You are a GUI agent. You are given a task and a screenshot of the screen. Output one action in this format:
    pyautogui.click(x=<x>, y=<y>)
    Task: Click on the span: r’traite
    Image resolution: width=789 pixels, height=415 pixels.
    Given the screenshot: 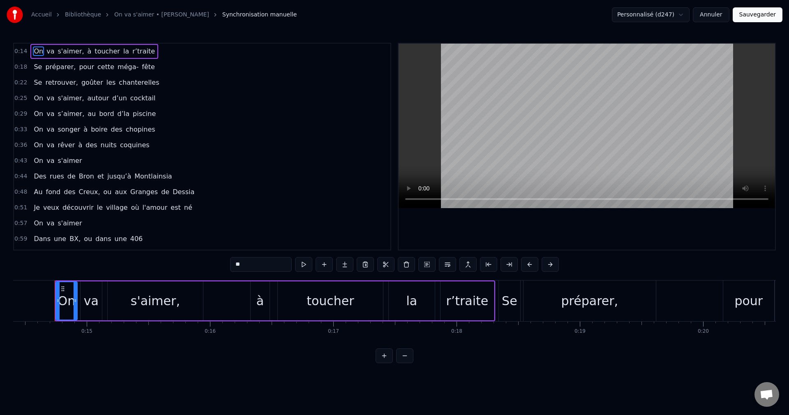 What is the action you would take?
    pyautogui.click(x=143, y=51)
    